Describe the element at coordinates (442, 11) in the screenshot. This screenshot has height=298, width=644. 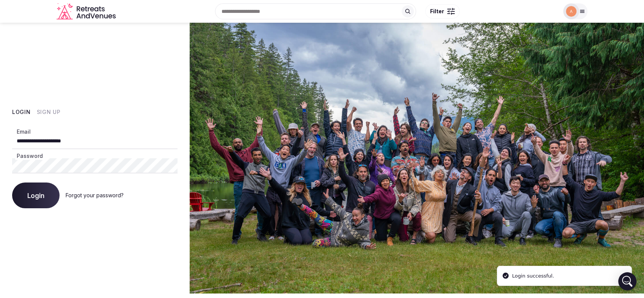
I see `button: Filter` at that location.